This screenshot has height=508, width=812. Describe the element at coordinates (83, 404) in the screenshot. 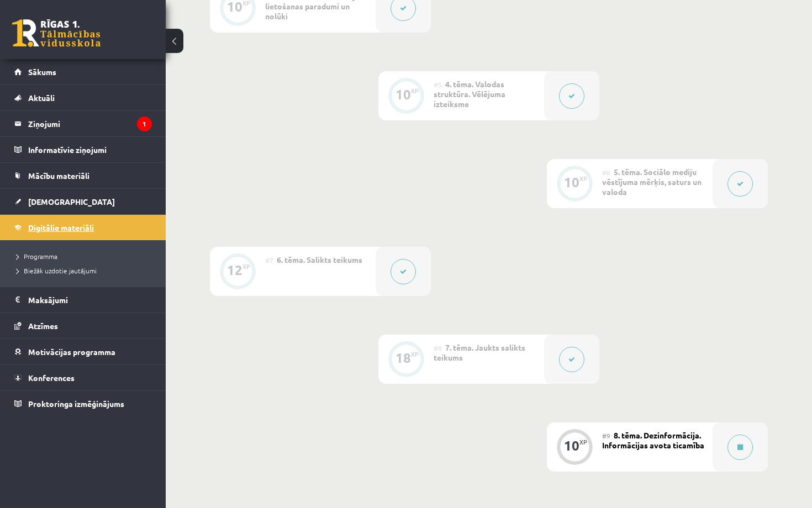

I see `a: Proktoringa izmēģinājums` at that location.